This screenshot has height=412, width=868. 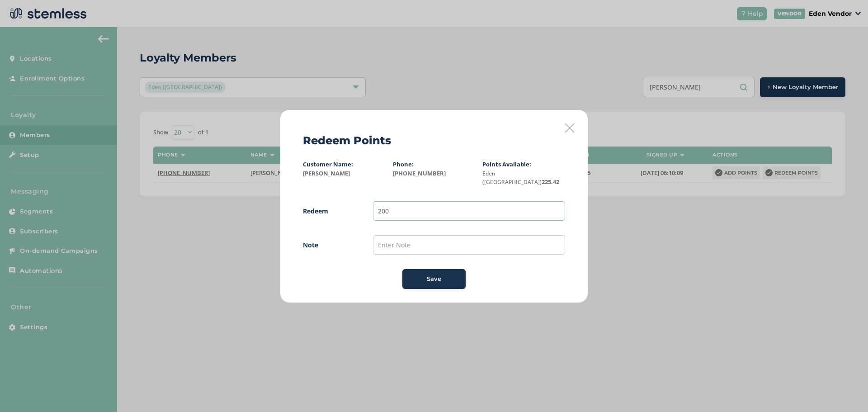 What do you see at coordinates (434, 279) in the screenshot?
I see `button: Save` at bounding box center [434, 279].